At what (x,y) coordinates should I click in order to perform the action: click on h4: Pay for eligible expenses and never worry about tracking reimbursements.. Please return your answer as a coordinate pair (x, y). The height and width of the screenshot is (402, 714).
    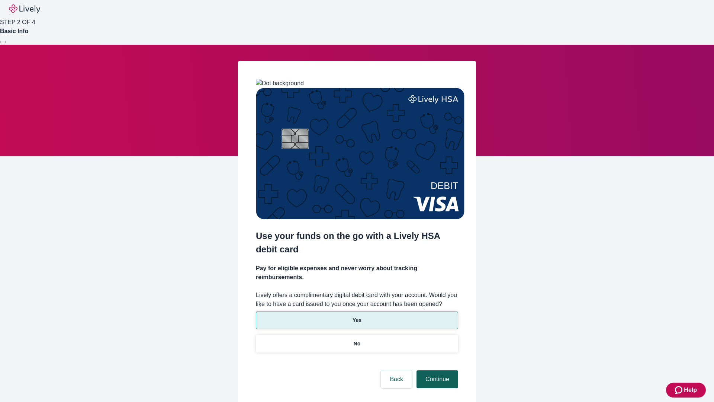
    Looking at the image, I should click on (357, 273).